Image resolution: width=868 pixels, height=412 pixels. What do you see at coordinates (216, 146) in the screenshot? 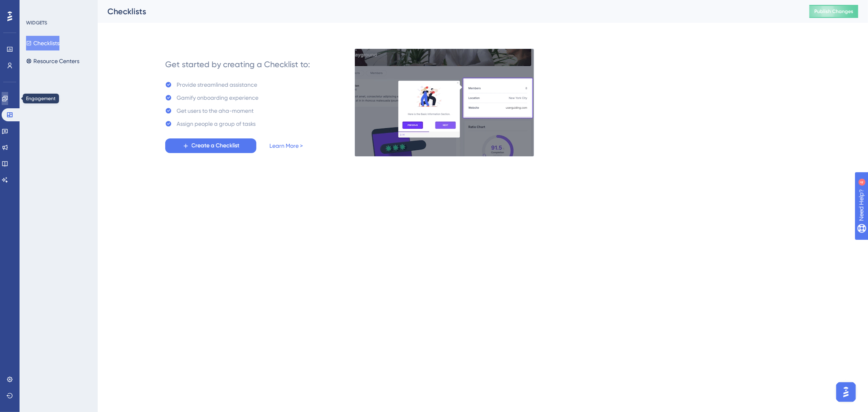
I see `span: Create a Checklist` at bounding box center [216, 146].